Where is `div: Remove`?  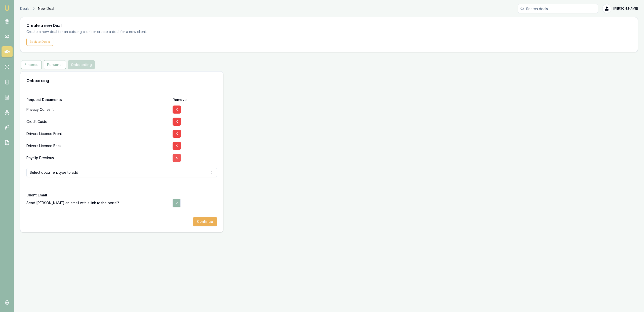 div: Remove is located at coordinates (195, 100).